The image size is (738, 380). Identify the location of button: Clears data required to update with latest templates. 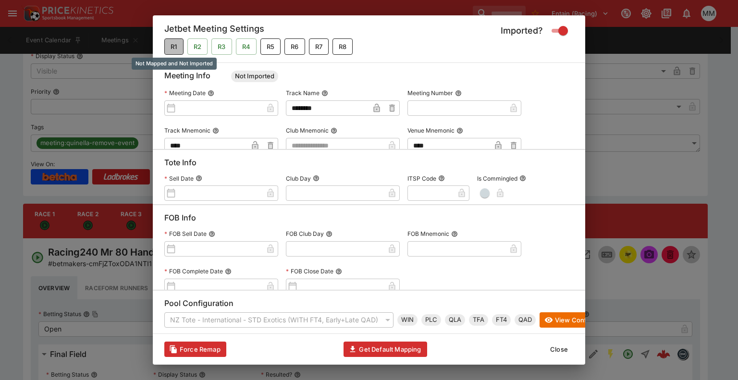
(195, 349).